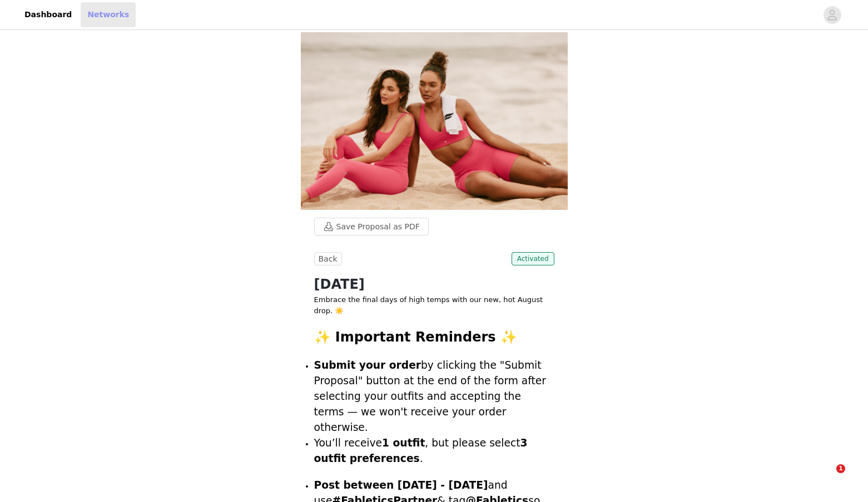 This screenshot has height=502, width=868. I want to click on strong: ✨ Important Reminders ✨, so click(415, 337).